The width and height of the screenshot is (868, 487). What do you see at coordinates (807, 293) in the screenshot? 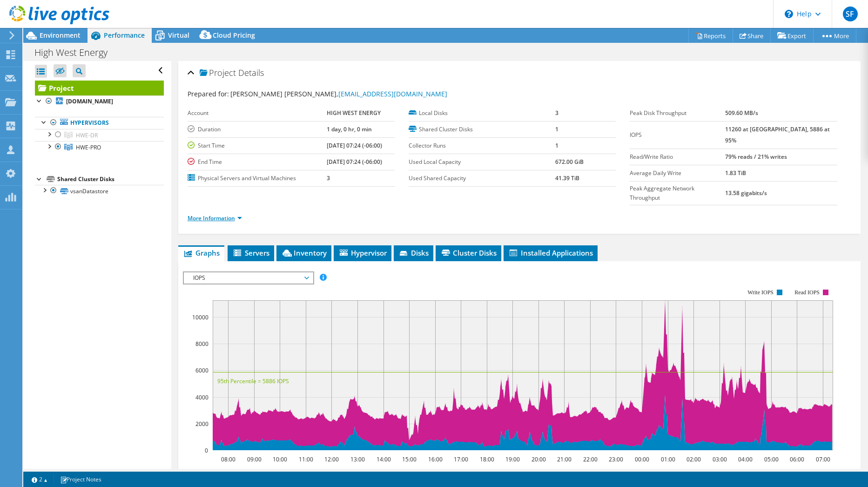
I see `text: Read IOPS` at bounding box center [807, 293].